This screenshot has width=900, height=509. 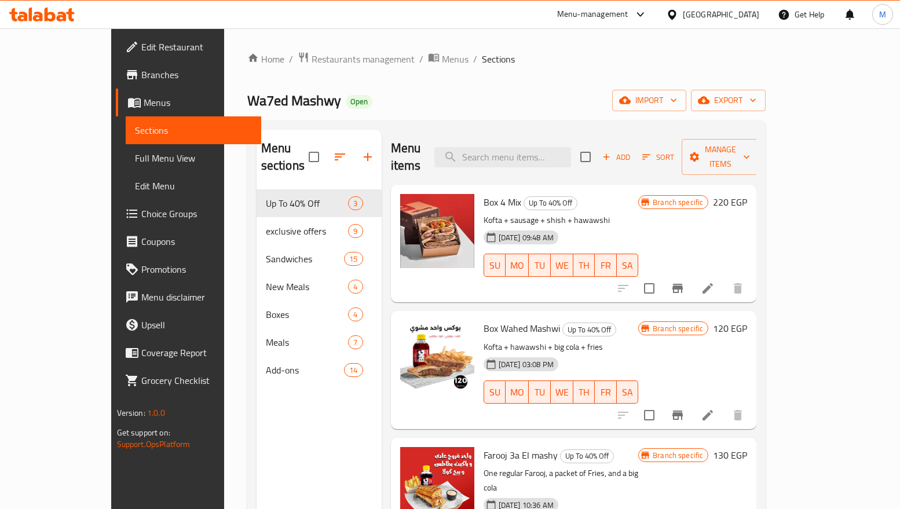 What do you see at coordinates (649, 100) in the screenshot?
I see `span: import` at bounding box center [649, 100].